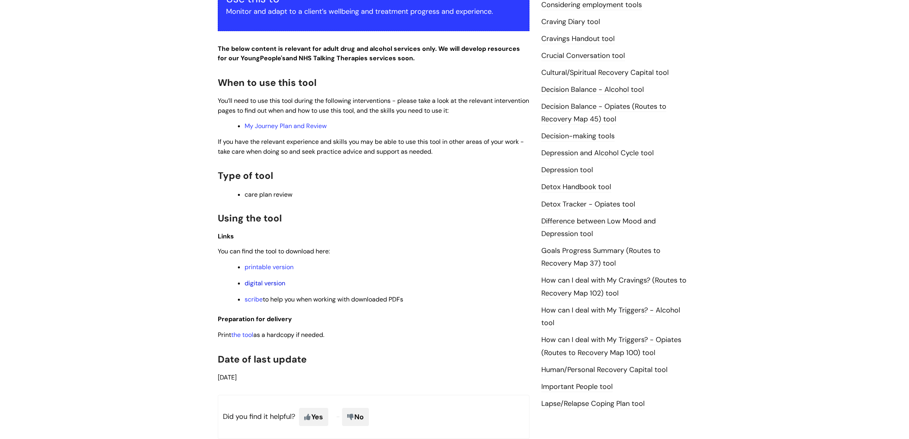 The image size is (909, 439). What do you see at coordinates (570, 22) in the screenshot?
I see `a: Craving Diary tool` at bounding box center [570, 22].